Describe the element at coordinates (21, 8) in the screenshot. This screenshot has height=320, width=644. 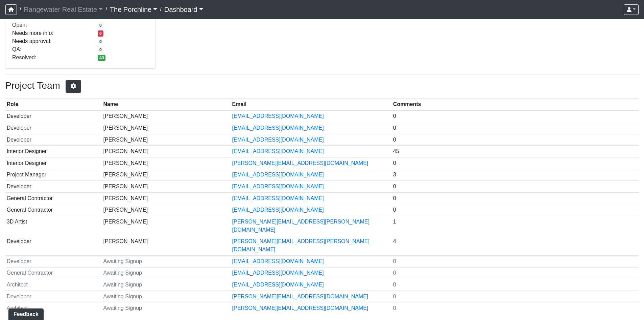
I see `button: Feedback` at that location.